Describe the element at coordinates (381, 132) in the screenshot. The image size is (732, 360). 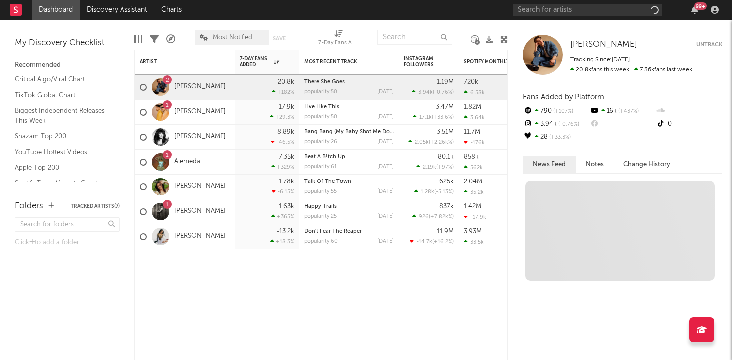
I see `a: Bang Bang (My Baby Shot Me Down) [Live] - 2025 Remaster` at that location.